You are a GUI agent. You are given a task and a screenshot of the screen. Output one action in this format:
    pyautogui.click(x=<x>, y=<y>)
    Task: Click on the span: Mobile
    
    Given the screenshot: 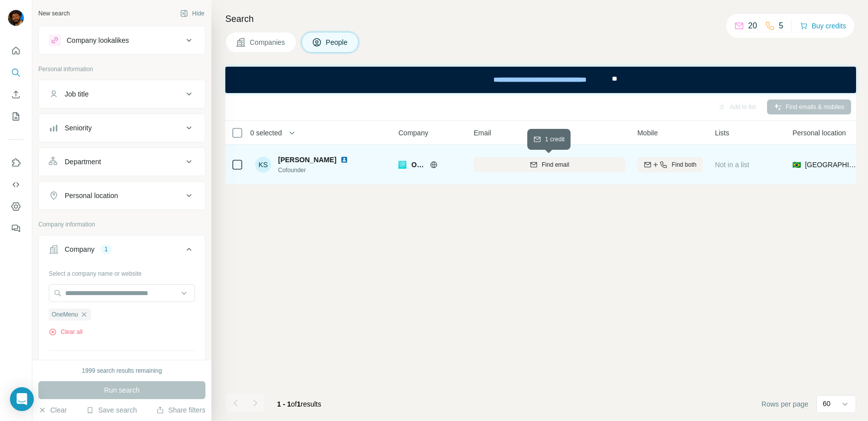 What is the action you would take?
    pyautogui.click(x=647, y=133)
    